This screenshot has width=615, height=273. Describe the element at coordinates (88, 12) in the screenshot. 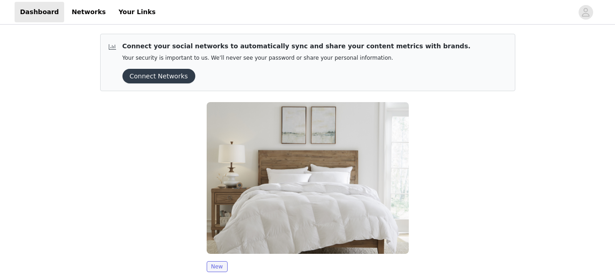

I see `a: Networks` at that location.